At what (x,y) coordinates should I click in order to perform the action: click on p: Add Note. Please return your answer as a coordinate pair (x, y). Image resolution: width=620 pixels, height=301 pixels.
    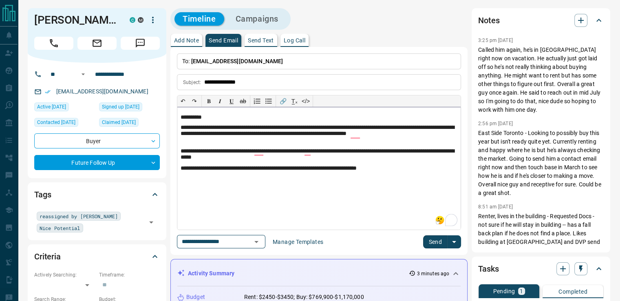
    Looking at the image, I should click on (186, 40).